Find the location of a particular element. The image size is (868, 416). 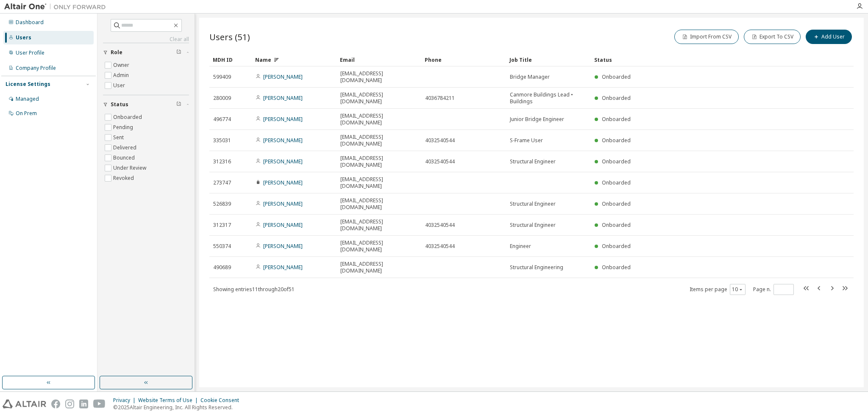

span: 335031 is located at coordinates (222, 141).